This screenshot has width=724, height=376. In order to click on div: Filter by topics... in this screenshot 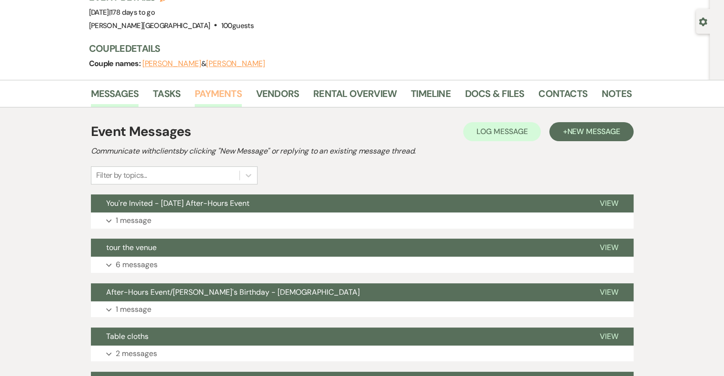, I will do `click(121, 176)`.